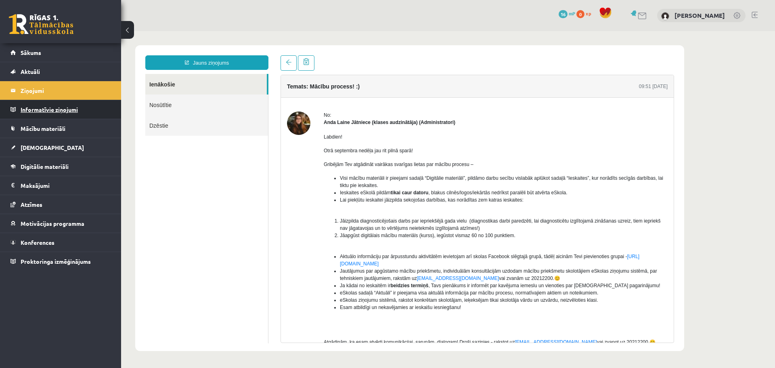 Image resolution: width=775 pixels, height=368 pixels. What do you see at coordinates (378, 243) in the screenshot?
I see `span: Jautājumus par apgūstamo mācību priekšmetu, individuālām konsultācijām uzdodam mācību priekšmetu ...` at bounding box center [378, 243].